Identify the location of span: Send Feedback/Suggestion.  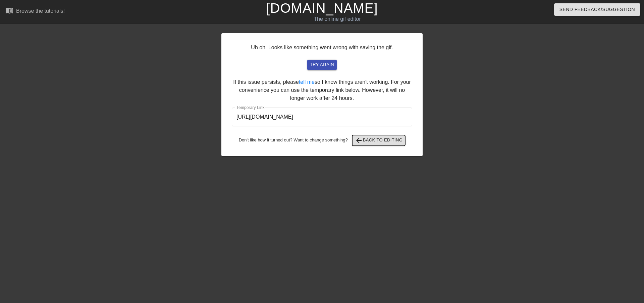
(597, 9).